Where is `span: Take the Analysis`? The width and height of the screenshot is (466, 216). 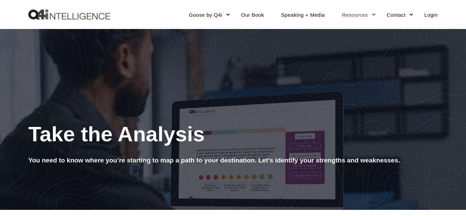 span: Take the Analysis is located at coordinates (116, 134).